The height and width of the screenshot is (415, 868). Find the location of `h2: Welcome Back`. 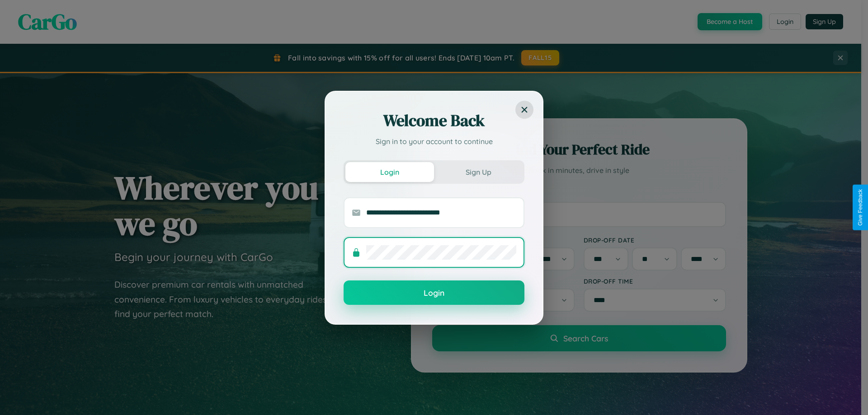

h2: Welcome Back is located at coordinates (434, 121).